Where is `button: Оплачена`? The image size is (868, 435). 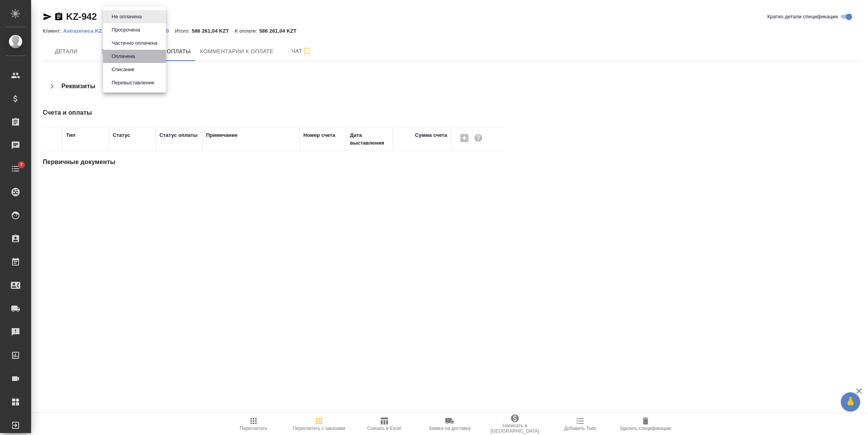 button: Оплачена is located at coordinates (123, 56).